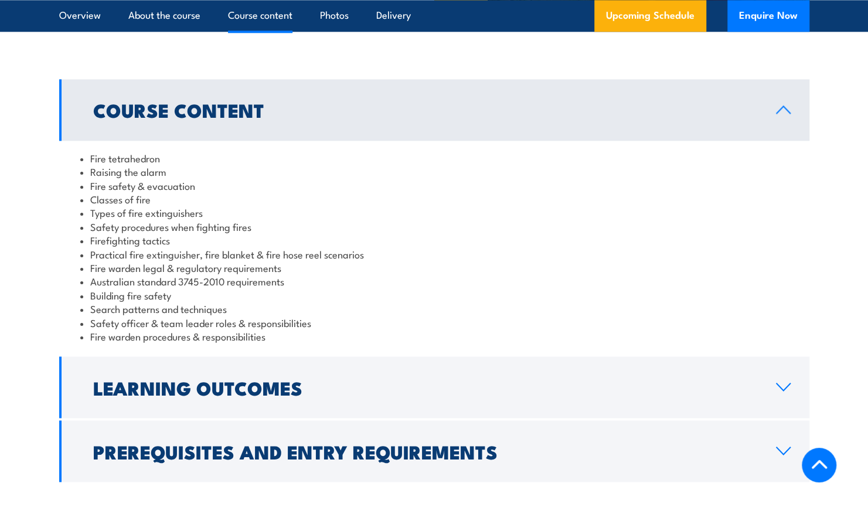  What do you see at coordinates (425, 451) in the screenshot?
I see `h2: Prerequisites and Entry Requirements` at bounding box center [425, 451].